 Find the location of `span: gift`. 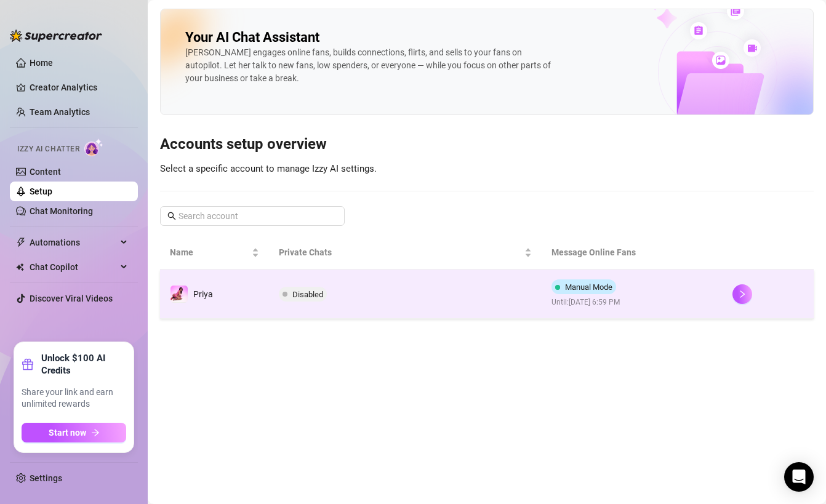

span: gift is located at coordinates (28, 364).